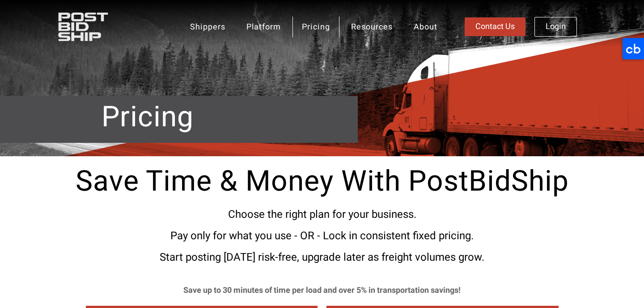 The image size is (644, 308). Describe the element at coordinates (425, 27) in the screenshot. I see `a: About` at that location.